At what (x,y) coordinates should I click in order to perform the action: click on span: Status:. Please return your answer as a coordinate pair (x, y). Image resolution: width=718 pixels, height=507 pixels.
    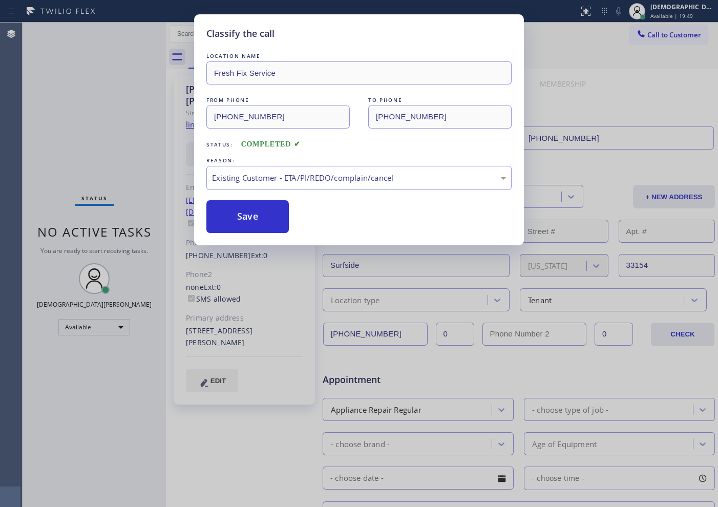
    Looking at the image, I should click on (220, 144).